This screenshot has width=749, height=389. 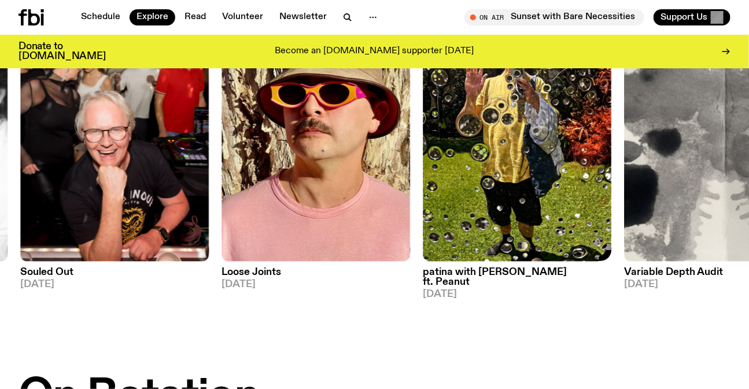 I want to click on button: Support Us, so click(x=692, y=17).